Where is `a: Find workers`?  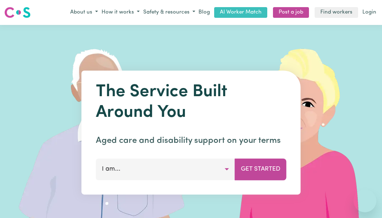 a: Find workers is located at coordinates (336, 12).